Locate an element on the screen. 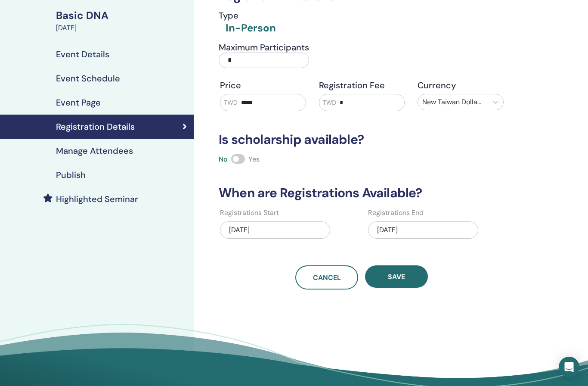 The height and width of the screenshot is (386, 588). h4: Registration Details is located at coordinates (95, 127).